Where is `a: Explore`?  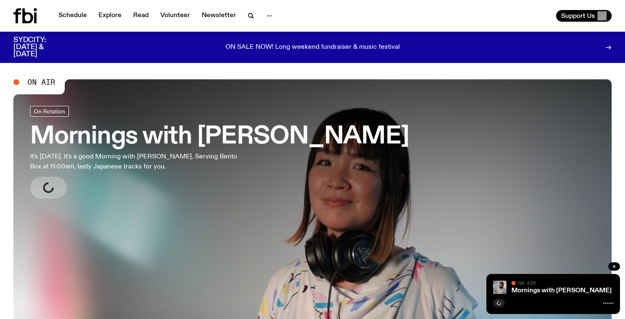
a: Explore is located at coordinates (110, 16).